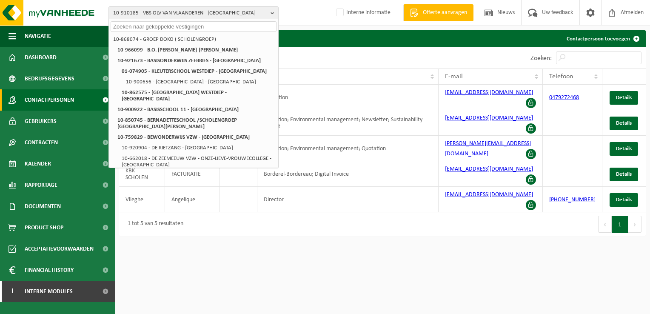 The width and height of the screenshot is (650, 314). What do you see at coordinates (603, 39) in the screenshot?
I see `a: Contactpersoon toevoegen` at bounding box center [603, 39].